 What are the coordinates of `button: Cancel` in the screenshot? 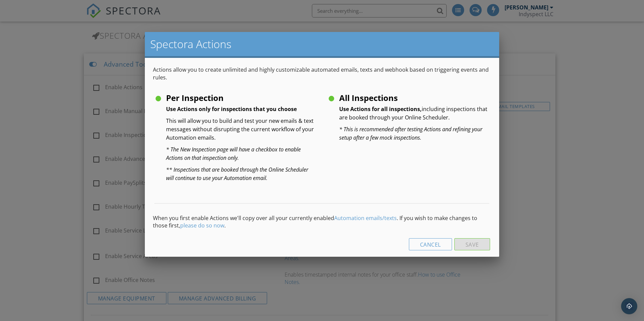 It's located at (431, 244).